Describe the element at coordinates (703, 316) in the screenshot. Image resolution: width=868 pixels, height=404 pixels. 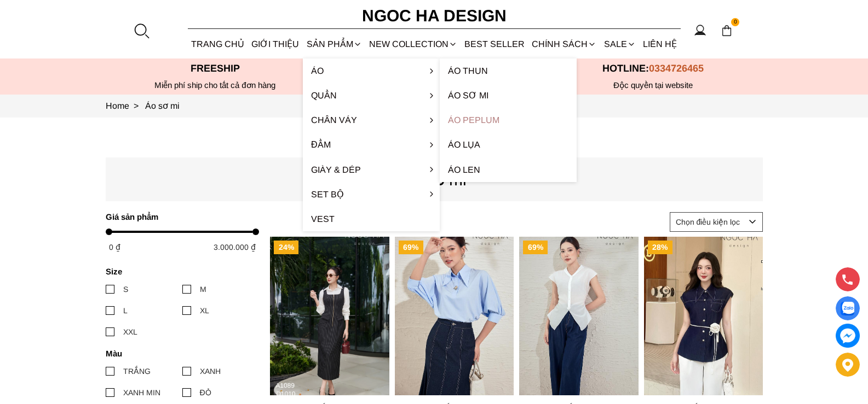
I see `img: Aline Top_ Áo Sơ Mi Bò Lụa Rớt Vai A1070` at that location.